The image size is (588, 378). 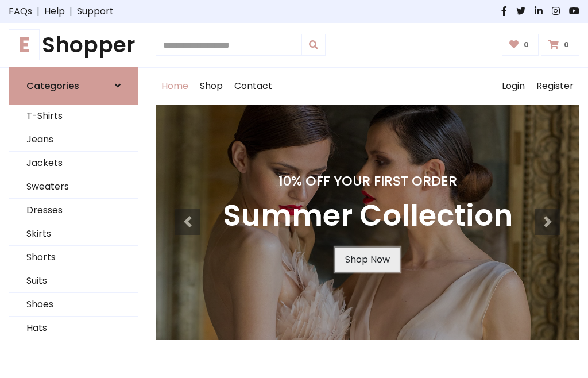 What do you see at coordinates (74, 328) in the screenshot?
I see `a: Hats` at bounding box center [74, 328].